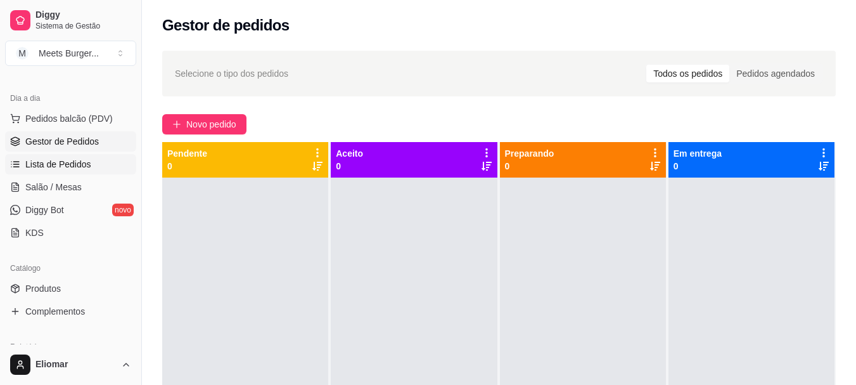 This screenshot has width=856, height=385. Describe the element at coordinates (70, 311) in the screenshot. I see `a: Complementos` at that location.